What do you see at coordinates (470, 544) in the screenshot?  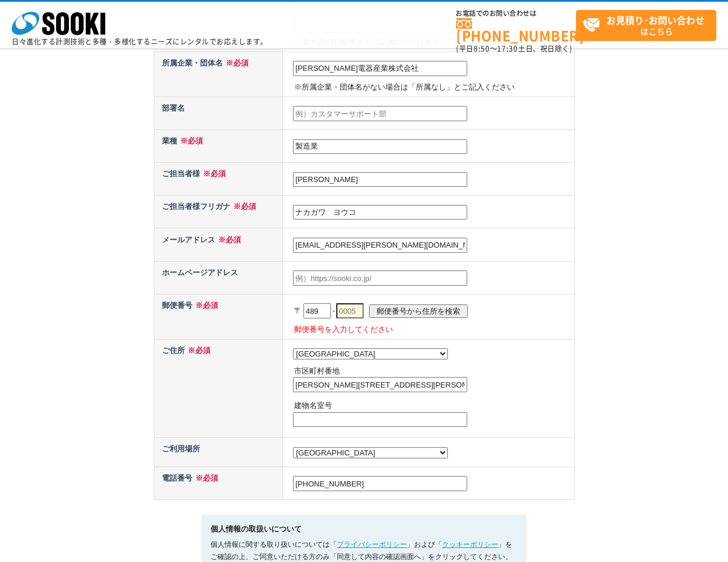 I see `a: クッキーポリシー` at bounding box center [470, 544].